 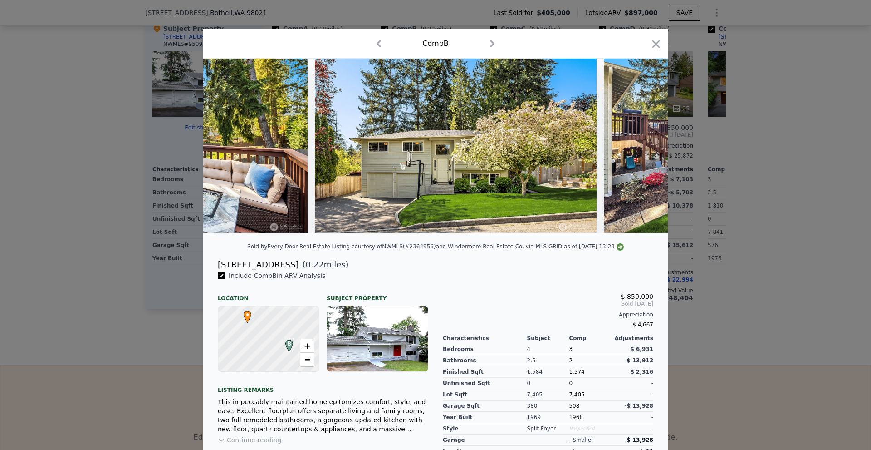 What do you see at coordinates (642, 349) in the screenshot?
I see `span: $ 6,931` at bounding box center [642, 349].